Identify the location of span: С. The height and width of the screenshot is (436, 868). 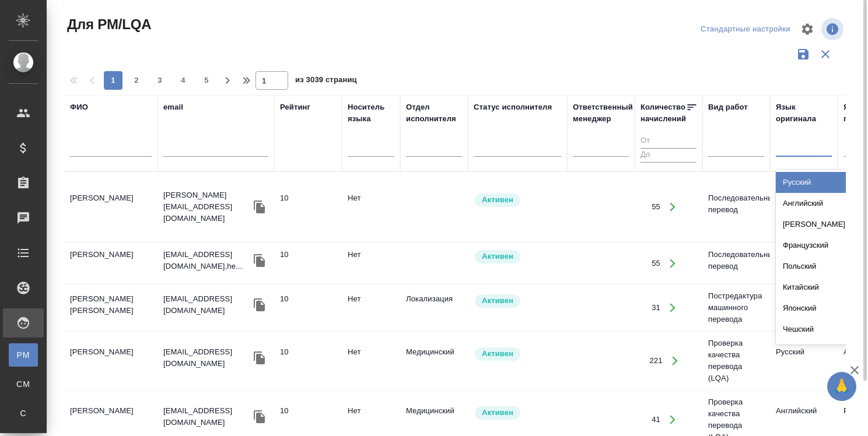
(24, 413).